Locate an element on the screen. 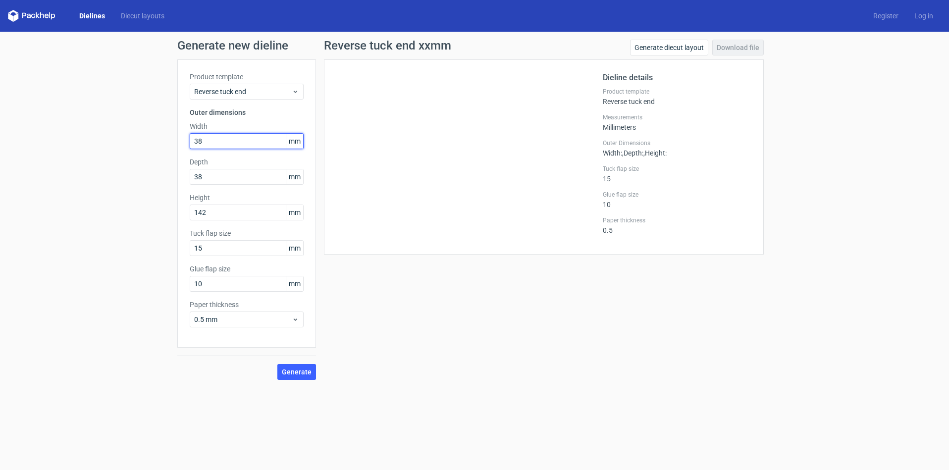 The width and height of the screenshot is (949, 470). label: Height is located at coordinates (247, 198).